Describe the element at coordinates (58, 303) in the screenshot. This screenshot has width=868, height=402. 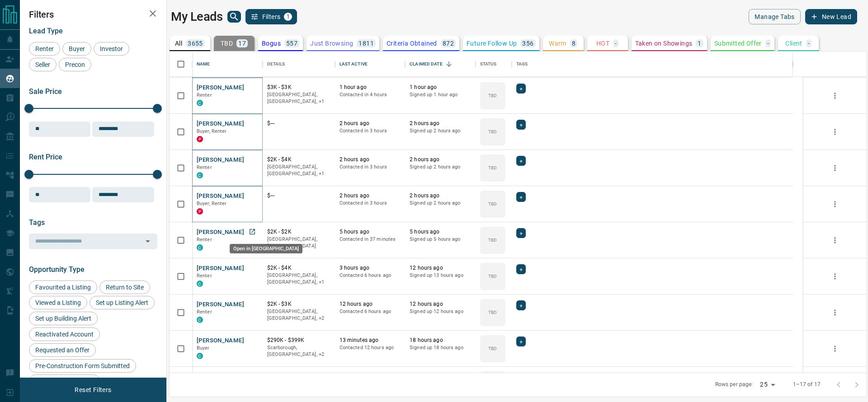
I see `span: Viewed a Listing` at that location.